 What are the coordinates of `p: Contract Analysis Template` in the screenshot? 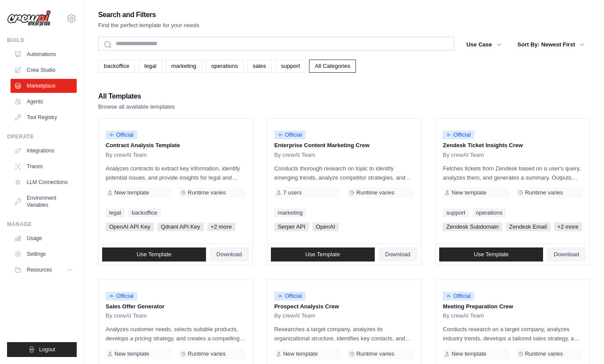 It's located at (175, 146).